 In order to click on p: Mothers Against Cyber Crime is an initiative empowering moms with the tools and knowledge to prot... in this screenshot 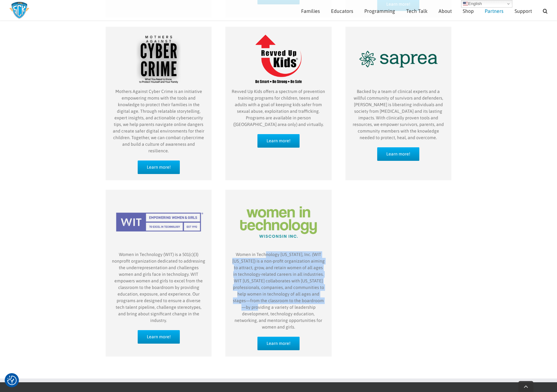, I will do `click(158, 121)`.